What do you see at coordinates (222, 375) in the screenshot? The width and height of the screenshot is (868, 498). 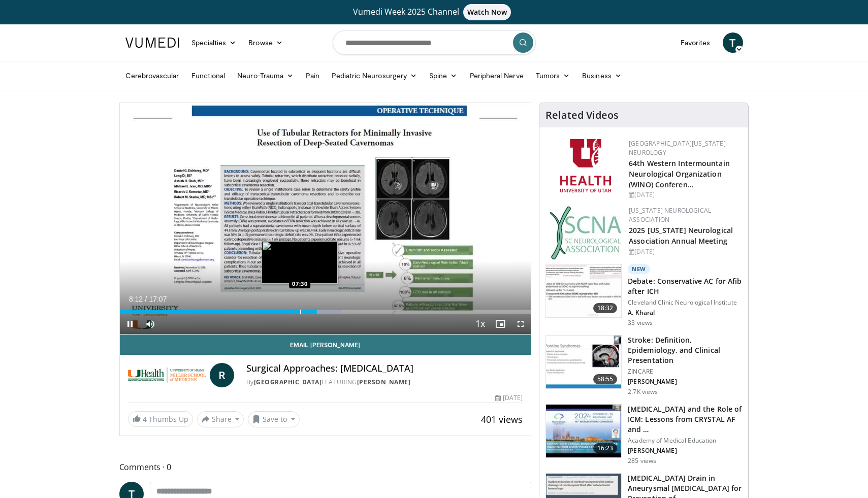 I see `span: R` at bounding box center [222, 375].